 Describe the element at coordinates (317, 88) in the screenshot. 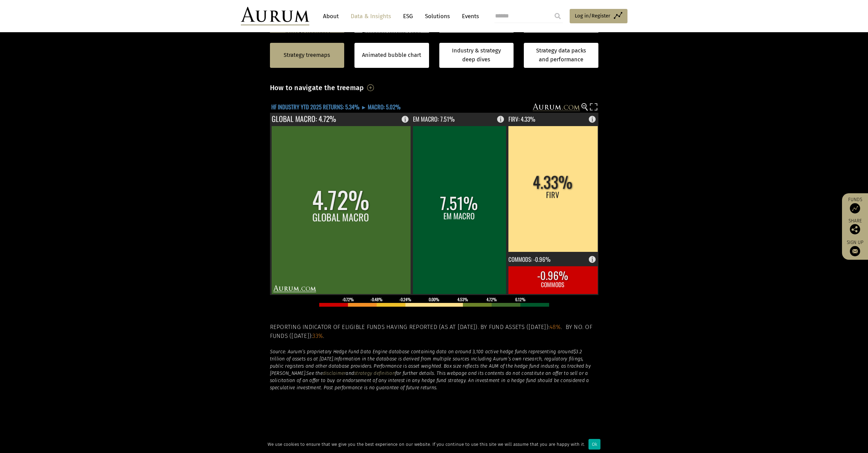

I see `h3: How to navigate the treemap` at that location.